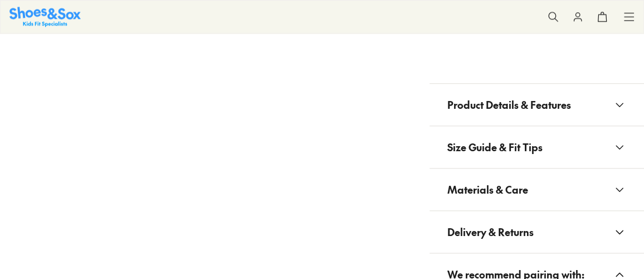 This screenshot has height=279, width=644. I want to click on img: SNS_Logo_Responsive.svg, so click(45, 16).